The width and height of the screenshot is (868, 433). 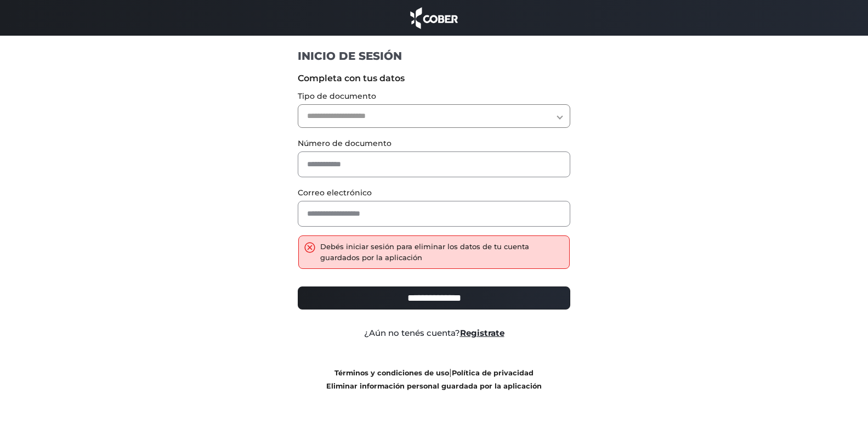 I want to click on h1: INICIO DE SESIÓN, so click(x=434, y=56).